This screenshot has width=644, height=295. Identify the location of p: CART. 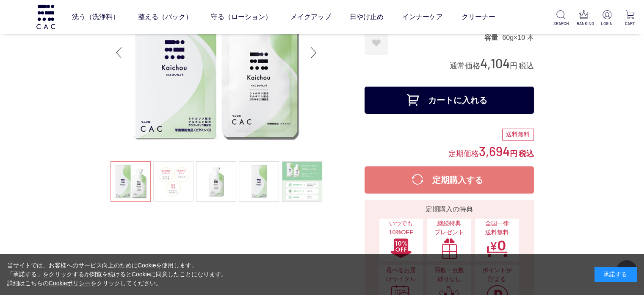
(629, 24).